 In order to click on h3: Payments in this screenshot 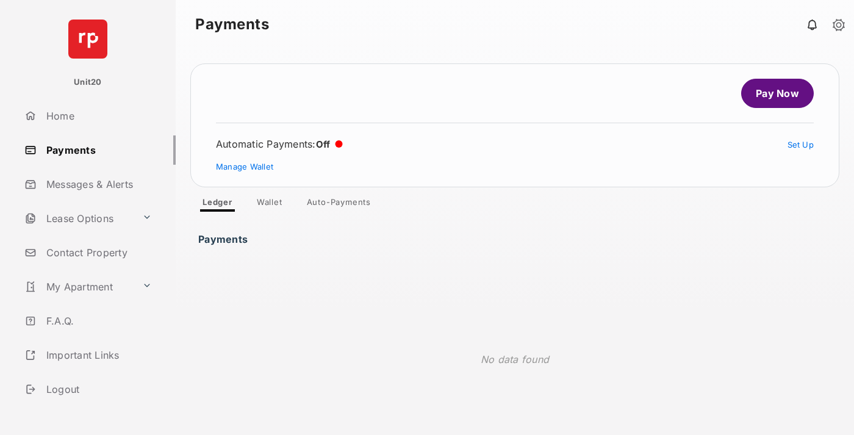, I will do `click(225, 236)`.